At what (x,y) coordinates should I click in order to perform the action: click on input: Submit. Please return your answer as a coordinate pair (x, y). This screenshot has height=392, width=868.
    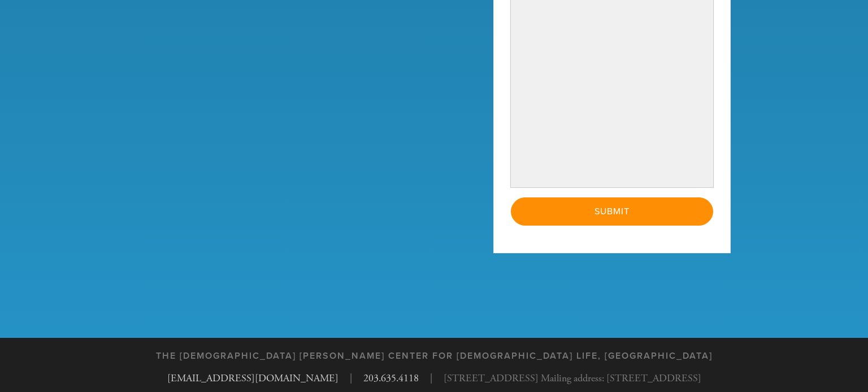
    Looking at the image, I should click on (612, 212).